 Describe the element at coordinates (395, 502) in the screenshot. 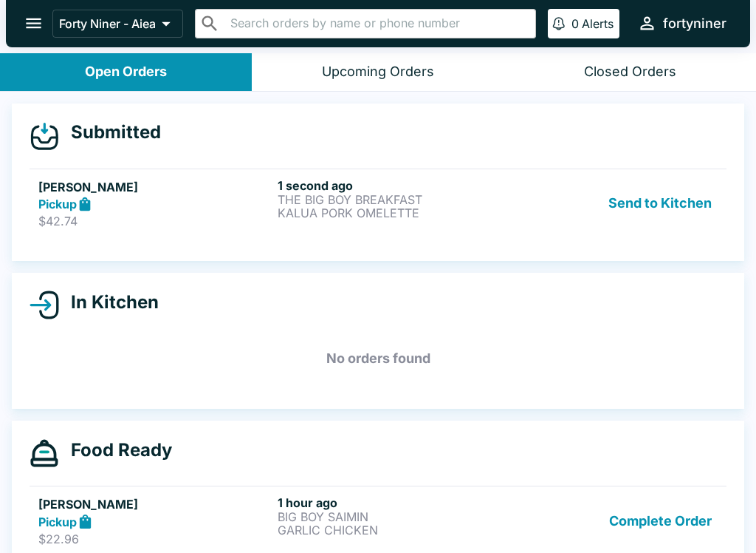

I see `h6: 1 hour ago` at that location.